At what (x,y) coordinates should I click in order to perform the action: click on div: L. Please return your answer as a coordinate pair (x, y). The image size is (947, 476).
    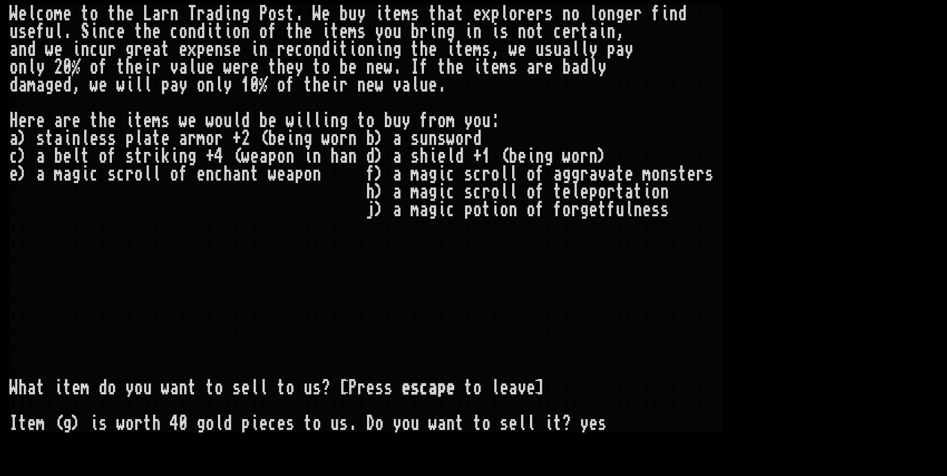
    Looking at the image, I should click on (148, 14).